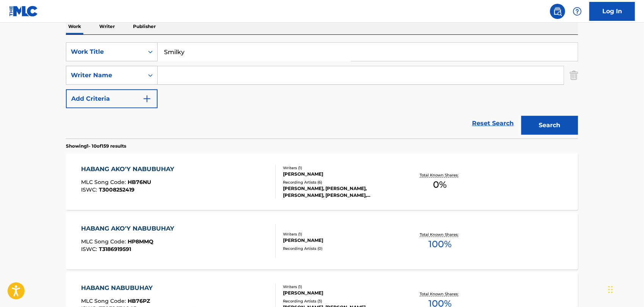  Describe the element at coordinates (625, 289) in the screenshot. I see `div: Chat Widget` at that location.